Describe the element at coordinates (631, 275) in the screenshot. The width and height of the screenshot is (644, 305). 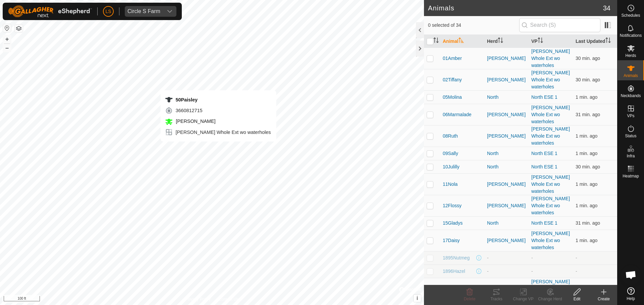
I see `div: Open chat` at that location.